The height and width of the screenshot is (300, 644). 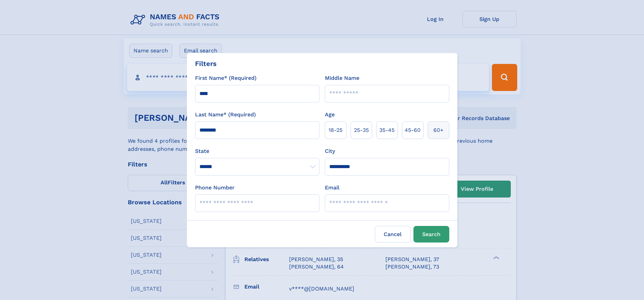 What do you see at coordinates (332, 188) in the screenshot?
I see `label: Email` at bounding box center [332, 188].